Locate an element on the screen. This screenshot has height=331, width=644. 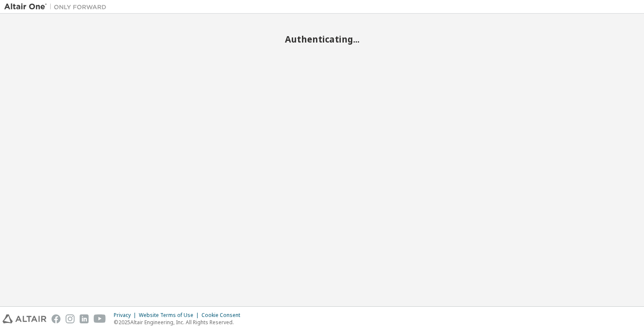
div: Privacy is located at coordinates (126, 315).